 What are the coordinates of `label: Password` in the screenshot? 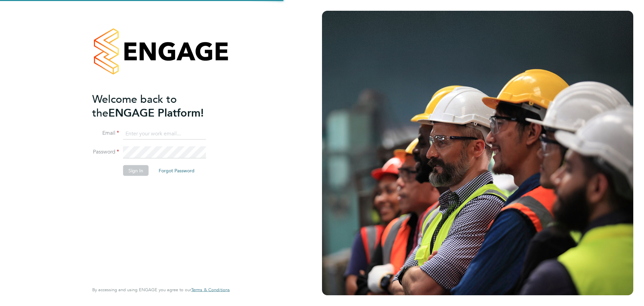 It's located at (105, 152).